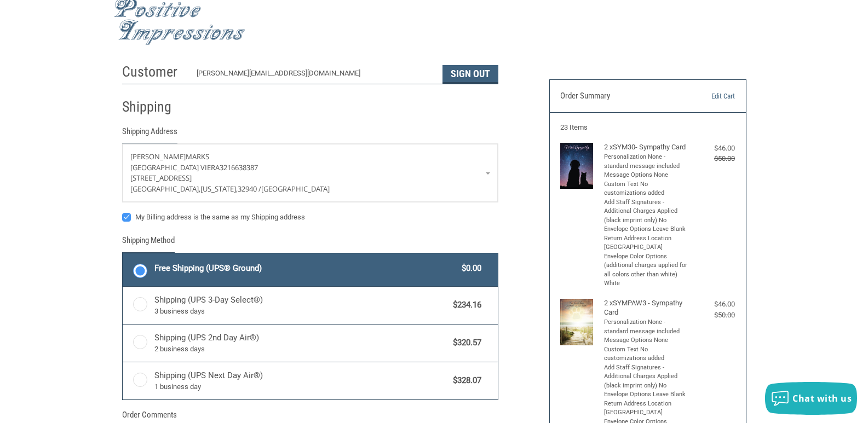  I want to click on a: Edit Cart, so click(706, 96).